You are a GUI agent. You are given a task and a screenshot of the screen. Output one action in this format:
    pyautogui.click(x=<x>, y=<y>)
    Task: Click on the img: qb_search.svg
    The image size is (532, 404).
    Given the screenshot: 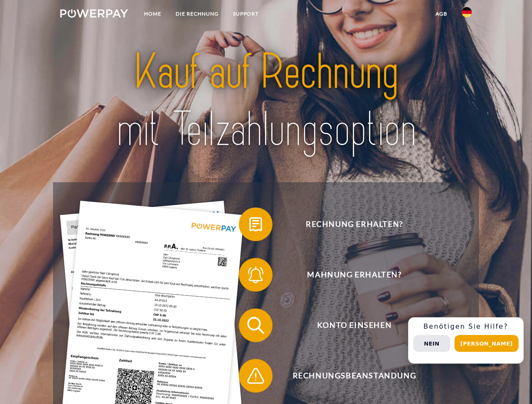 What is the action you would take?
    pyautogui.click(x=256, y=325)
    